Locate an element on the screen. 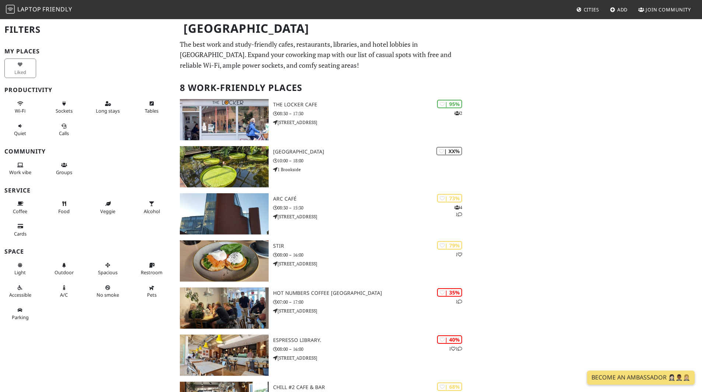 The width and height of the screenshot is (702, 392). span: Friendly is located at coordinates (57, 9).